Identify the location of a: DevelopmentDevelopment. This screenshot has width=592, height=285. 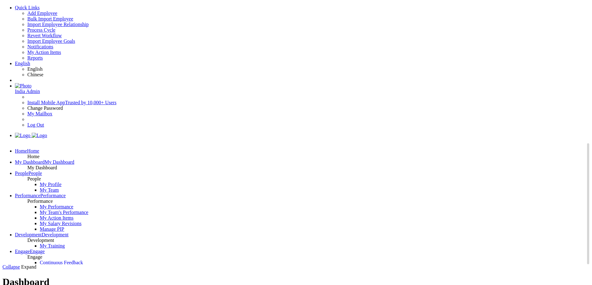
(42, 235).